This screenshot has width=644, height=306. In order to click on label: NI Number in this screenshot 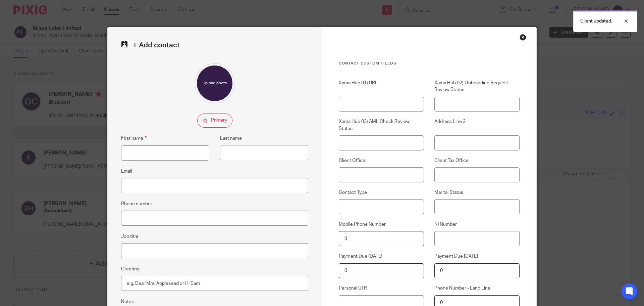, I will do `click(477, 224)`.